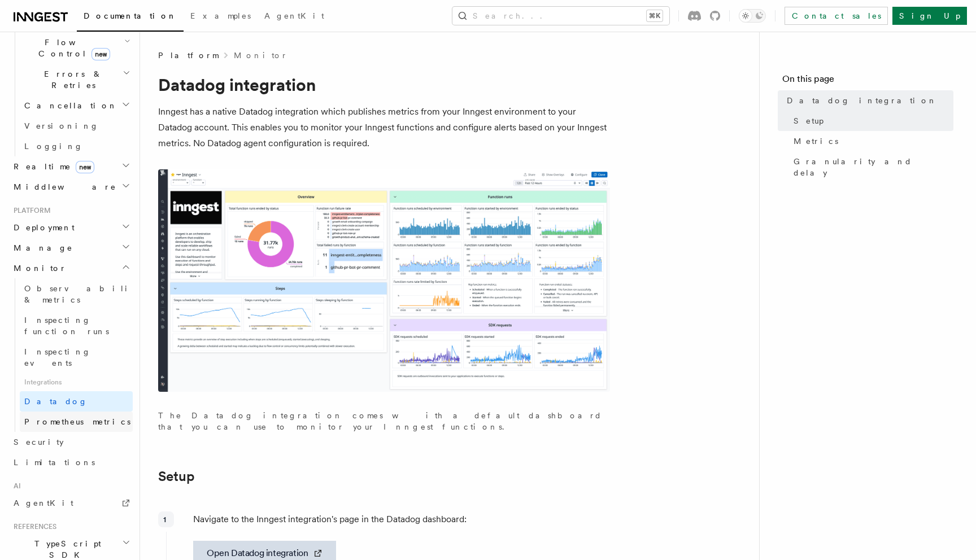 This screenshot has width=976, height=560. Describe the element at coordinates (76, 325) in the screenshot. I see `a: Inspecting function runs` at that location.